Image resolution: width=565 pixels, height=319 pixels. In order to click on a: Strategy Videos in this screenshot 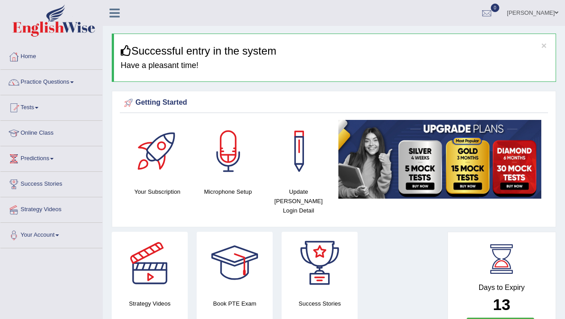, I will do `click(51, 208)`.